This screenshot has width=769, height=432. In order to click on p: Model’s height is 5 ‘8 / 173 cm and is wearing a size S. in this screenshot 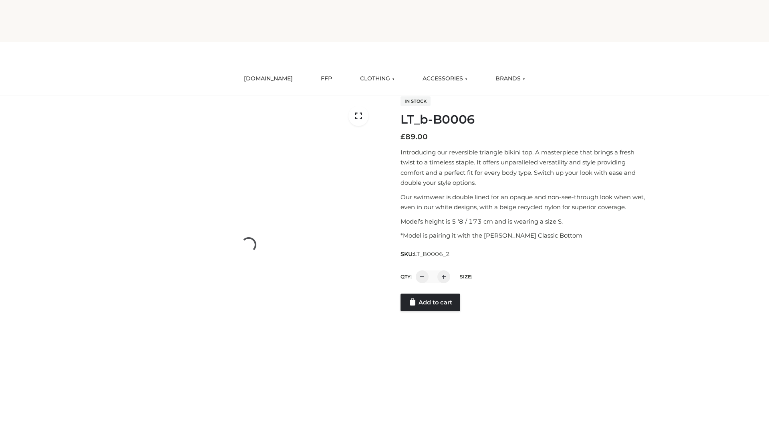, I will do `click(525, 222)`.